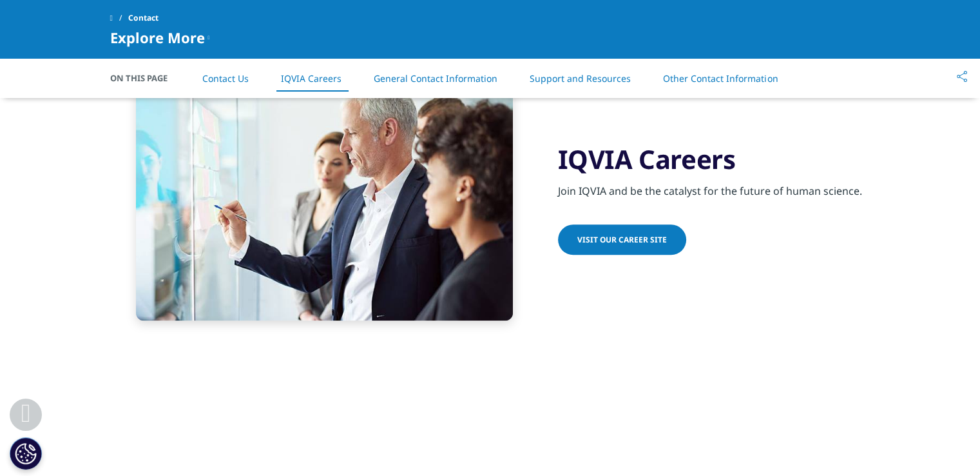 Image resolution: width=980 pixels, height=476 pixels. What do you see at coordinates (311, 78) in the screenshot?
I see `a: IQVIA Careers` at bounding box center [311, 78].